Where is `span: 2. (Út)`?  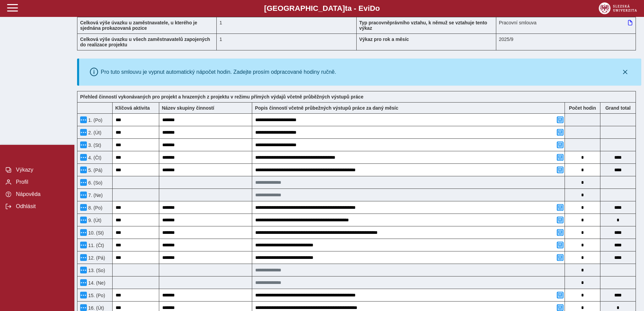
span: 2. (Út) is located at coordinates (94, 133).